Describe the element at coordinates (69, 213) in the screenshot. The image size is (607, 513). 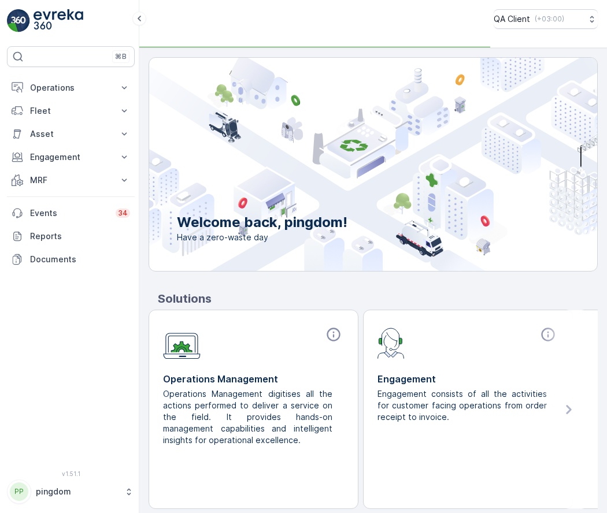
I see `p: Events` at that location.